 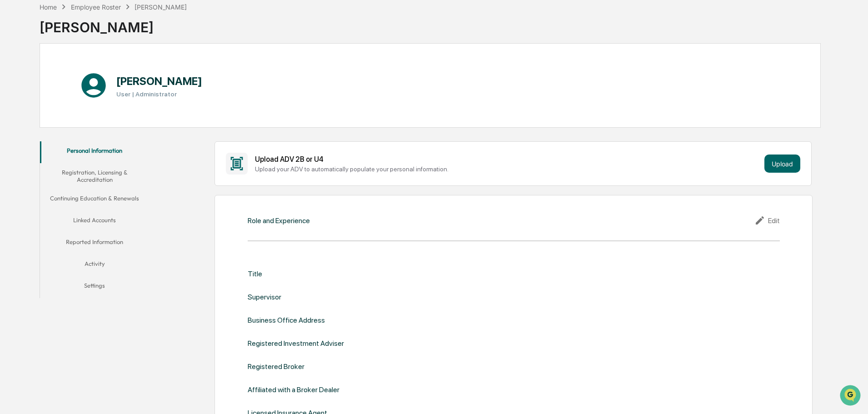 What do you see at coordinates (90, 74) in the screenshot?
I see `div: Start new chat` at bounding box center [90, 74].